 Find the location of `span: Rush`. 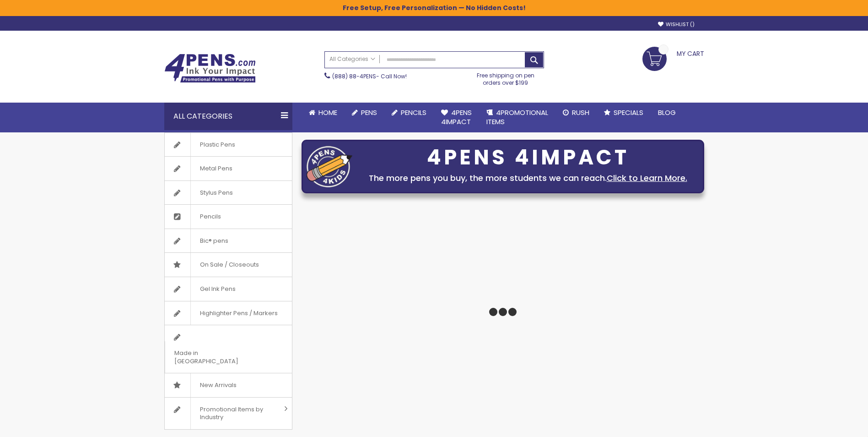

span: Rush is located at coordinates (581, 112).